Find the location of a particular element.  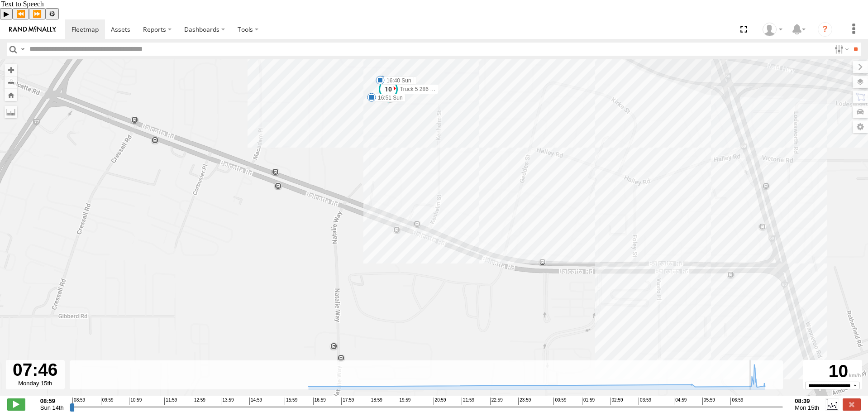

label: Close is located at coordinates (851, 404).